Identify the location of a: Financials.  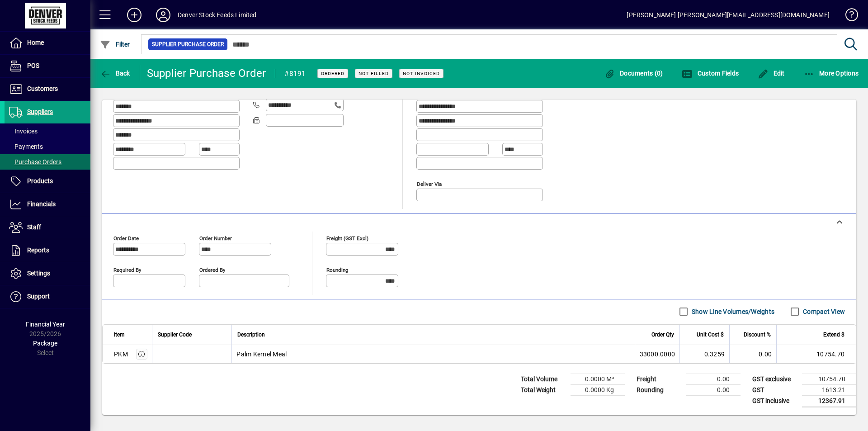
(48, 204).